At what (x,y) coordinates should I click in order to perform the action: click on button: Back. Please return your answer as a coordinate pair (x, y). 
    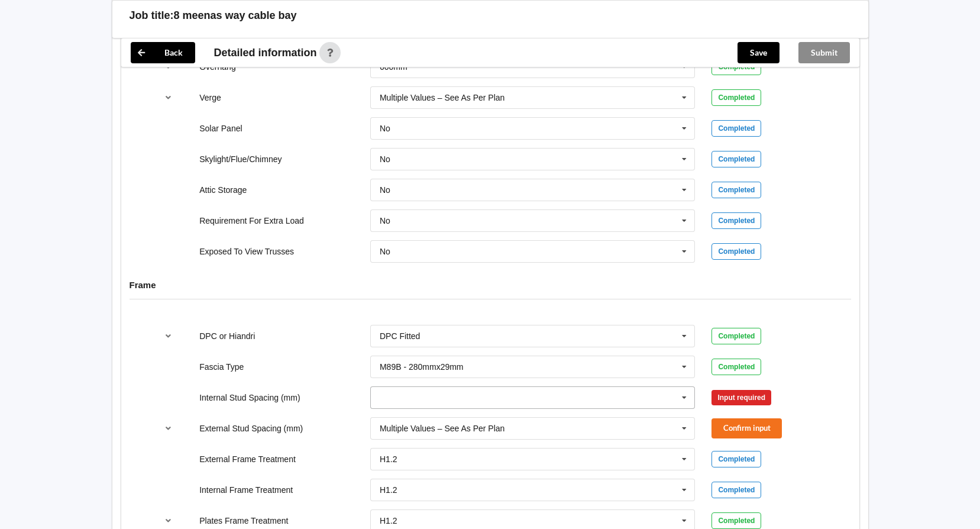
    Looking at the image, I should click on (162, 52).